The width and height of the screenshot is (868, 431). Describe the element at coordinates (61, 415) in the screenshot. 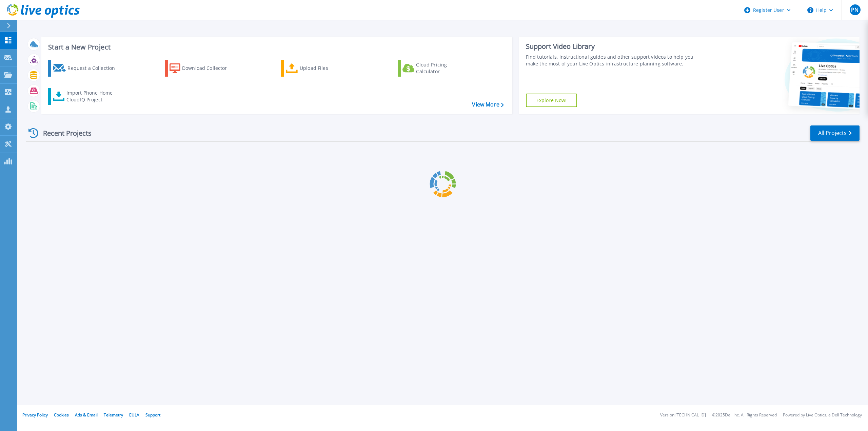

I see `a: Cookies` at that location.